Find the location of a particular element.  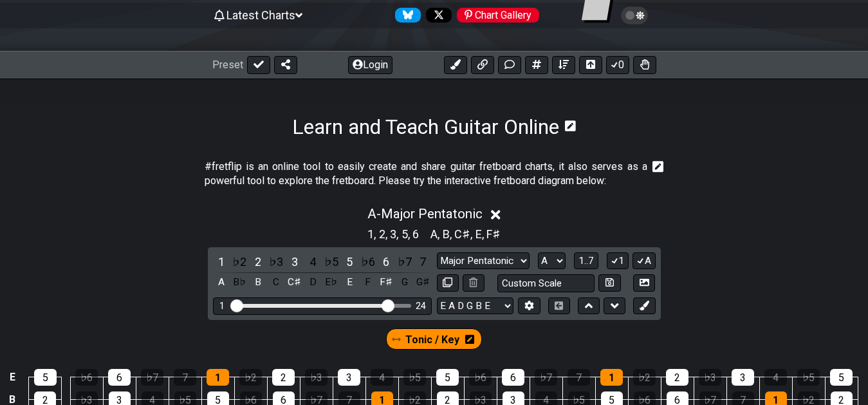

span: A is located at coordinates (434, 234).